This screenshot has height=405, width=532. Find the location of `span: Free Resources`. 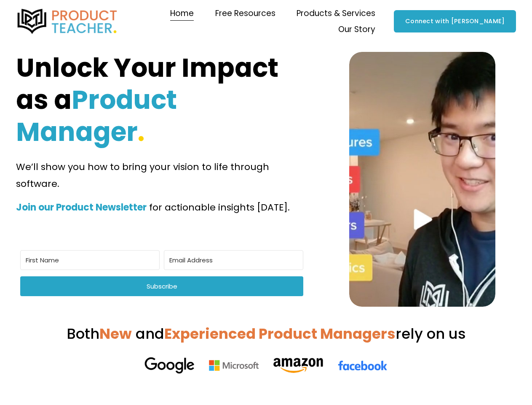

span: Free Resources is located at coordinates (246, 13).